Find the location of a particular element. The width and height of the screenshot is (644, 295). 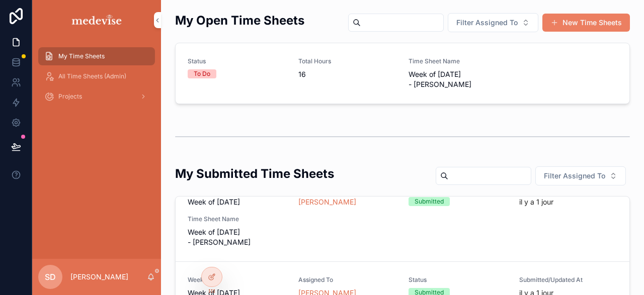

span: All Time Sheets (Admin) is located at coordinates (92, 76).